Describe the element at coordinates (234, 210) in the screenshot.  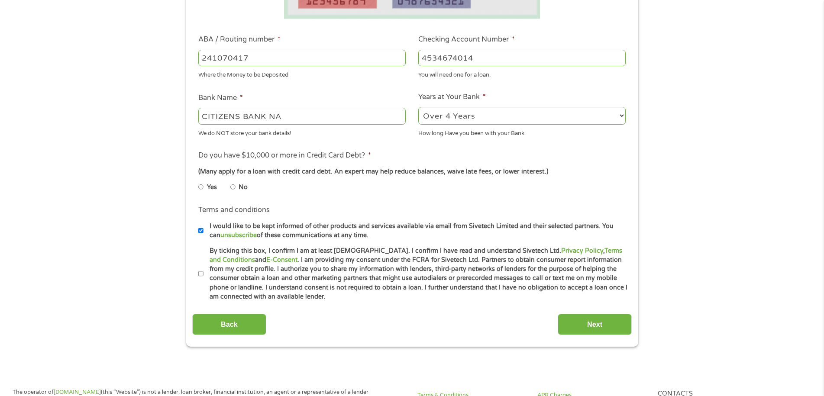
I see `label: Terms and conditions` at that location.